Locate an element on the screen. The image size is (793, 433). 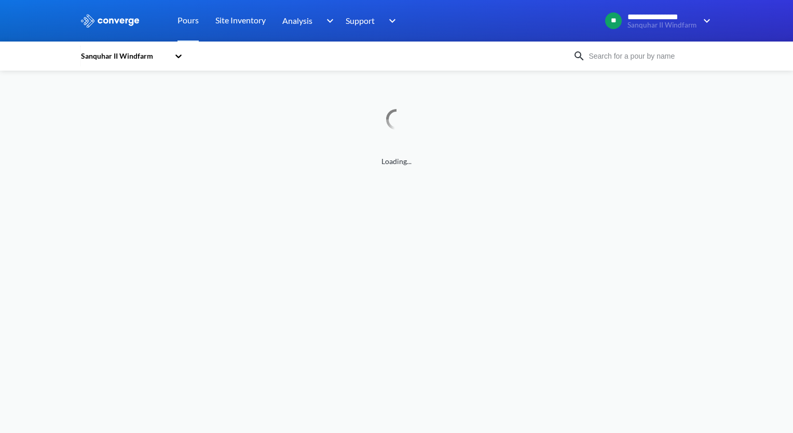
span: Sanquhar II Windfarm is located at coordinates (662, 25).